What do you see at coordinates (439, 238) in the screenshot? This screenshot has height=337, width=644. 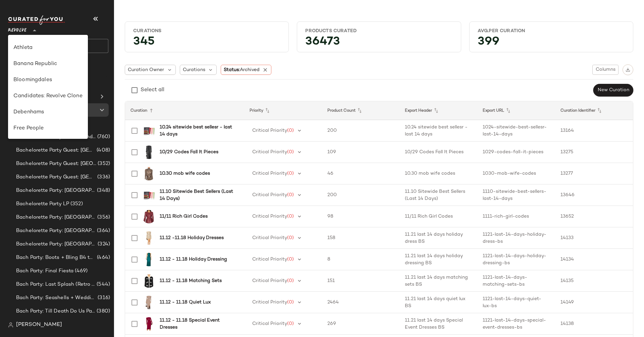 I see `td: 11.21 last 14 days holiday dress BS` at bounding box center [439, 238].